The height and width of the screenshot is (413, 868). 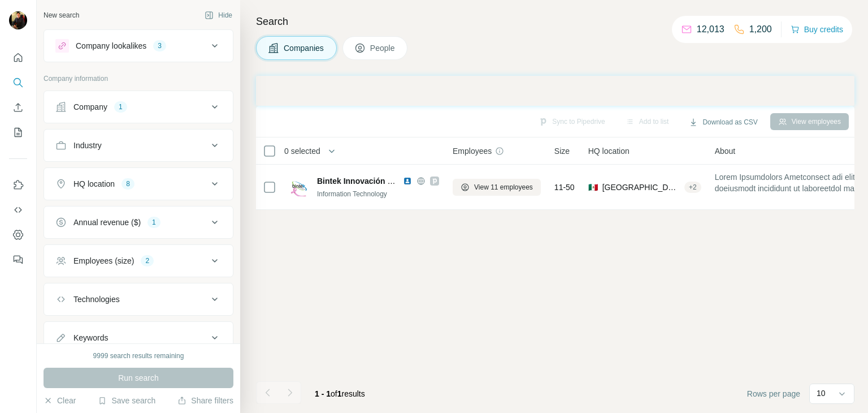 What do you see at coordinates (147, 261) in the screenshot?
I see `div: 2` at bounding box center [147, 261].